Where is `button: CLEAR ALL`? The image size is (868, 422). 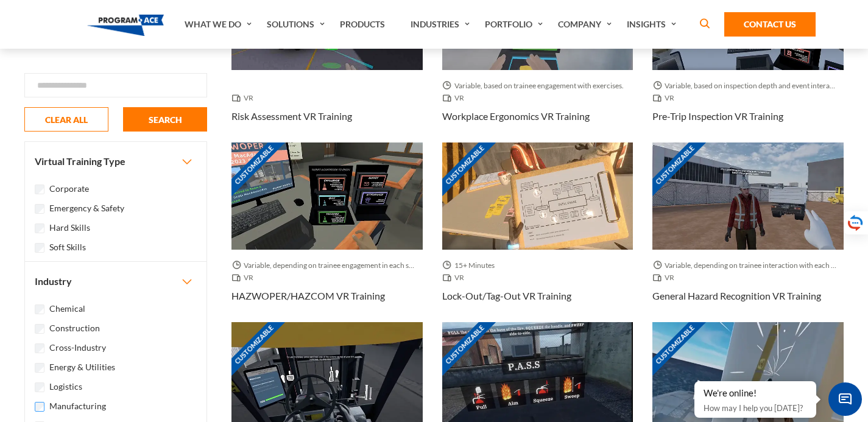 button: CLEAR ALL is located at coordinates (66, 119).